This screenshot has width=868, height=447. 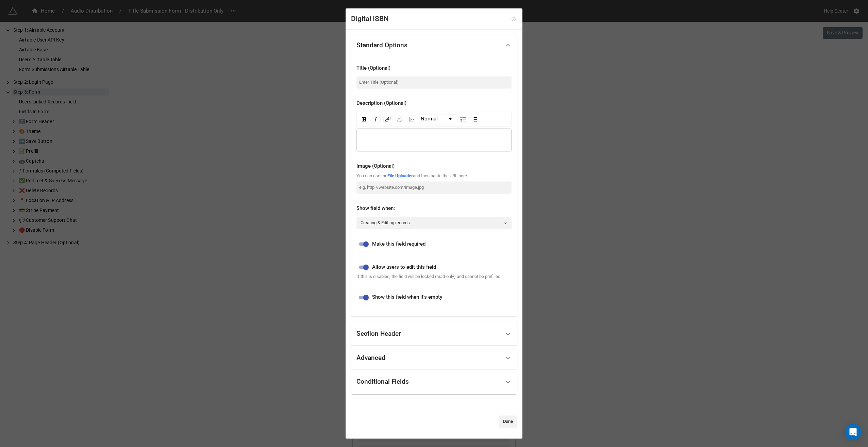 I want to click on a: Done, so click(x=508, y=421).